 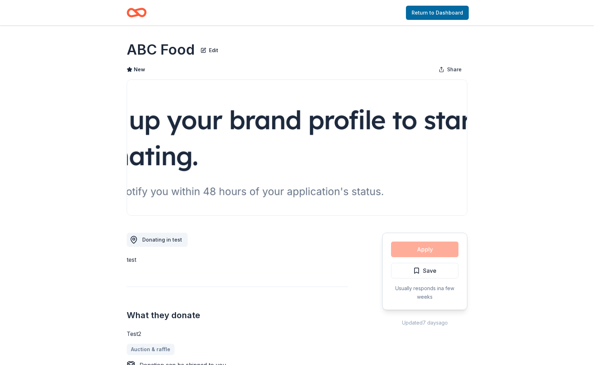 I want to click on span: Donating in test, so click(x=162, y=240).